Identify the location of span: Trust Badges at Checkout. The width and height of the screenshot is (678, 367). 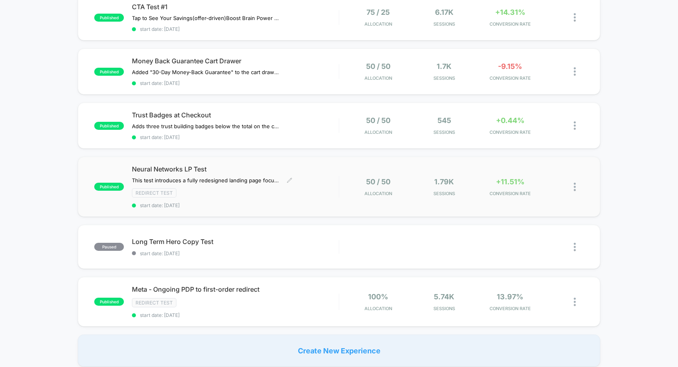
(235, 115).